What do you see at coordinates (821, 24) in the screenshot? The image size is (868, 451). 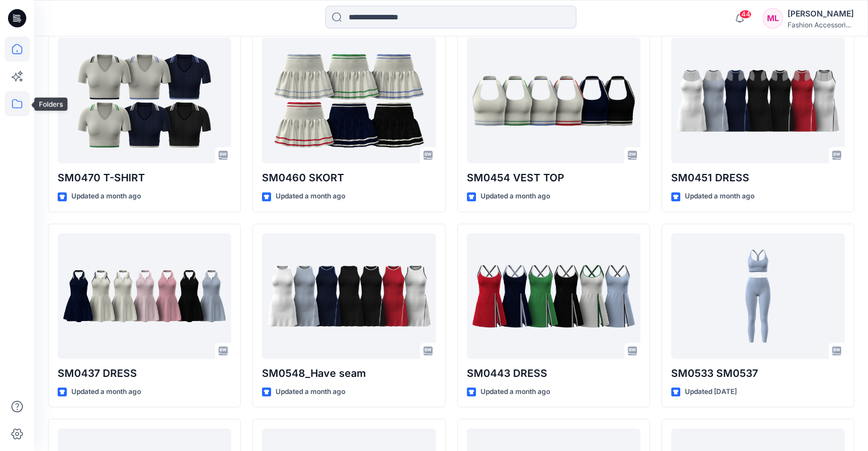 I see `div: Fashion Accessori...` at bounding box center [821, 24].